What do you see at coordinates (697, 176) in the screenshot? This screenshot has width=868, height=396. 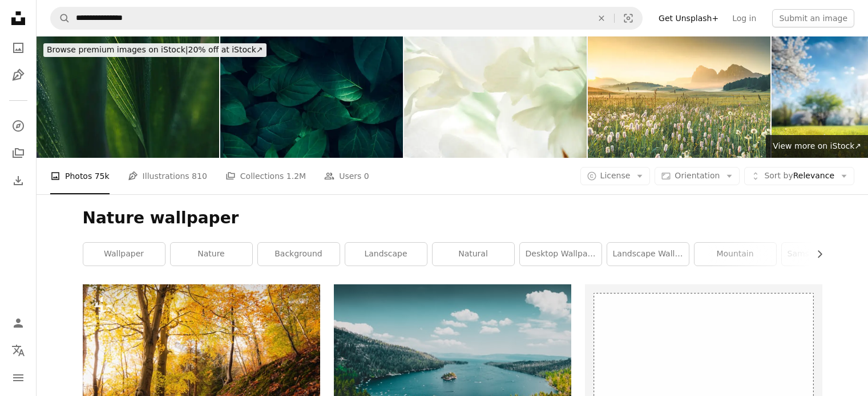 I see `button: Orientation` at bounding box center [697, 176].